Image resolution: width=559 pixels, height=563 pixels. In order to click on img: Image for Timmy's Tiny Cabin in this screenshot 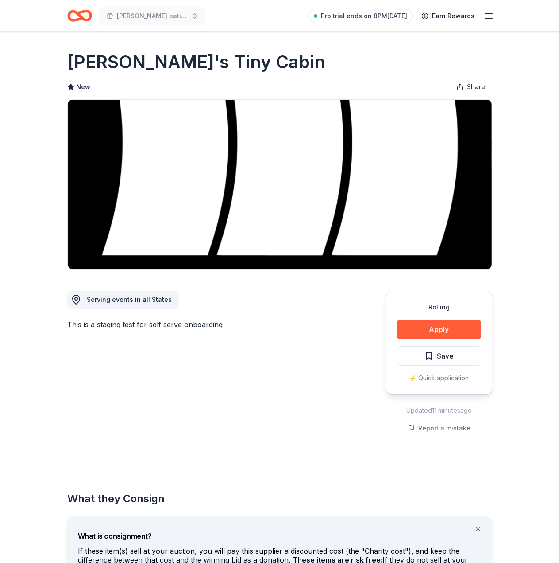, I will do `click(280, 184)`.